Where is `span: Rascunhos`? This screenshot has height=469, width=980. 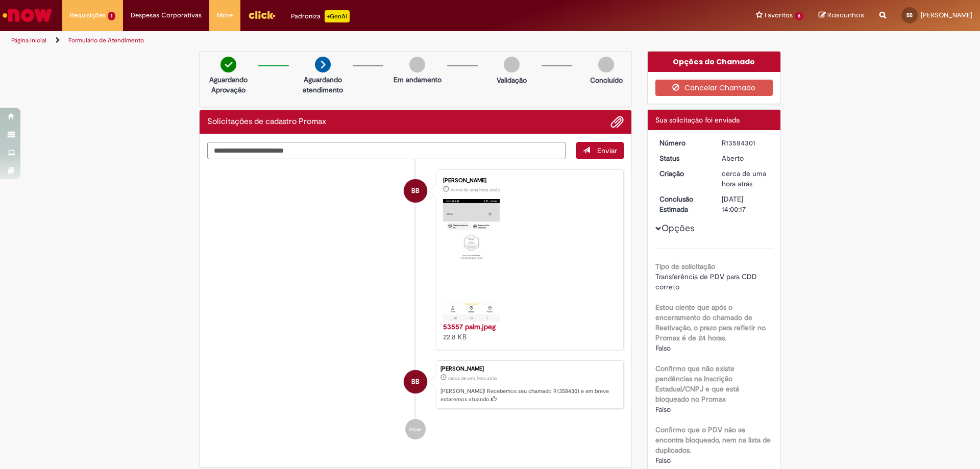
span: Rascunhos is located at coordinates (846, 15).